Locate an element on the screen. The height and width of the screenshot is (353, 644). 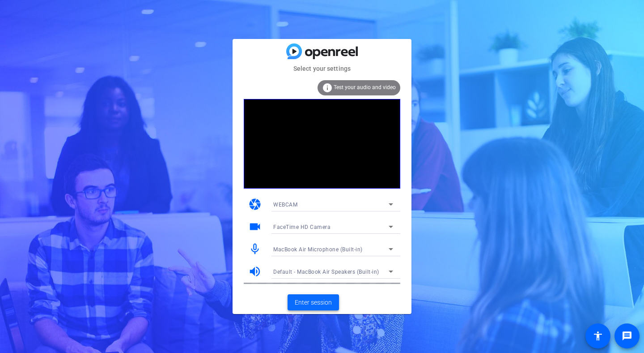
mat-icon: message is located at coordinates (627, 336).